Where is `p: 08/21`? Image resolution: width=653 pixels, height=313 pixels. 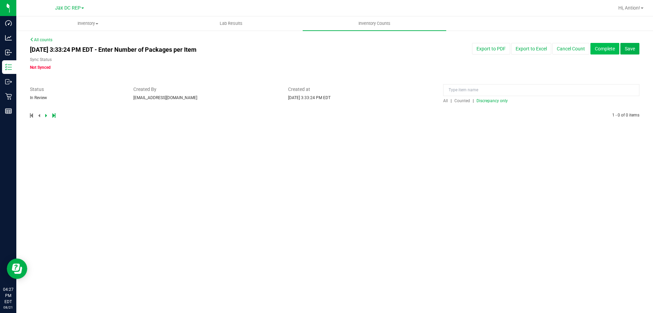 p: 08/21 is located at coordinates (8, 307).